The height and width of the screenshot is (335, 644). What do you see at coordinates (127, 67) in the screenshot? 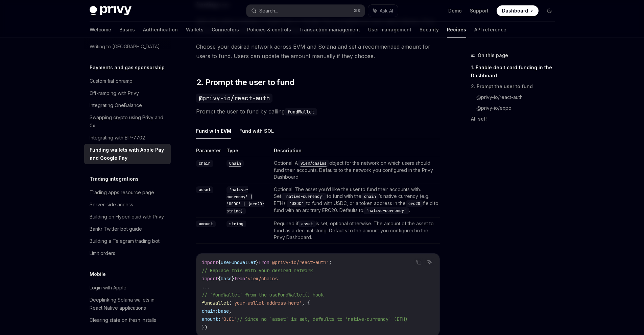
I see `h5: Payments and gas sponsorship` at bounding box center [127, 67].